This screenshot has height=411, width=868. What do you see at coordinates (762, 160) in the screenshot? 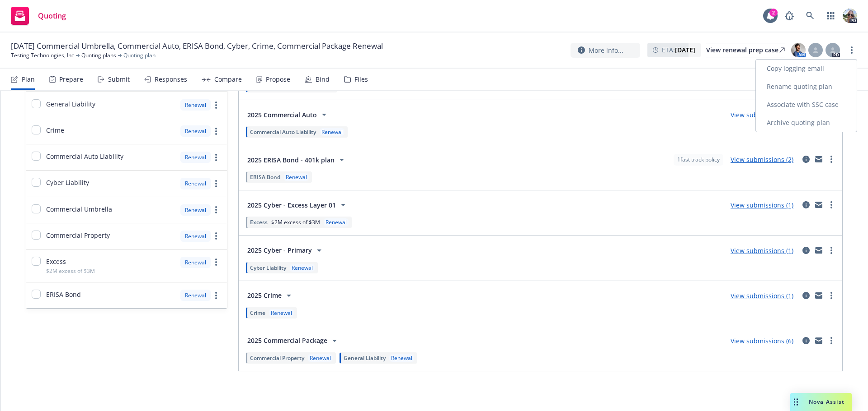
I see `a: View submissions (2)` at bounding box center [762, 160].